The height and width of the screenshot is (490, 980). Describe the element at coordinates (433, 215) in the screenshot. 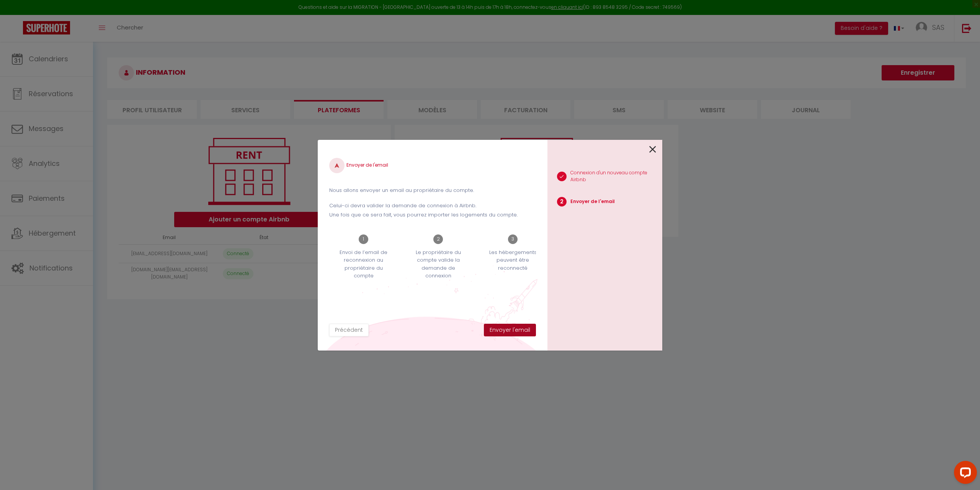

I see `p: Une fois que ce sera fait, vous pourrez importer les logements du compte.` at that location.